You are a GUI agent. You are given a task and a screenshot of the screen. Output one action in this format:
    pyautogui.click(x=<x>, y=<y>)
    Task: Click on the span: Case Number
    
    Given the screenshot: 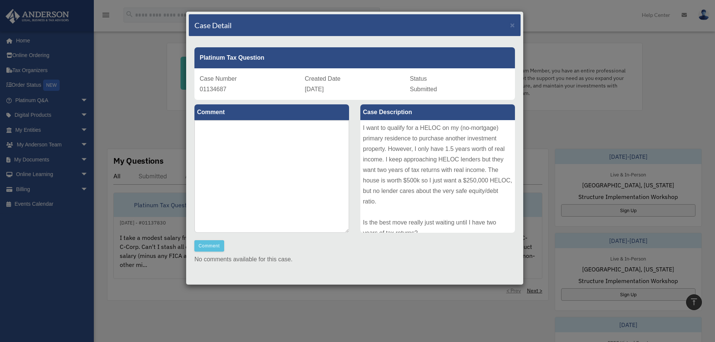 What is the action you would take?
    pyautogui.click(x=218, y=78)
    